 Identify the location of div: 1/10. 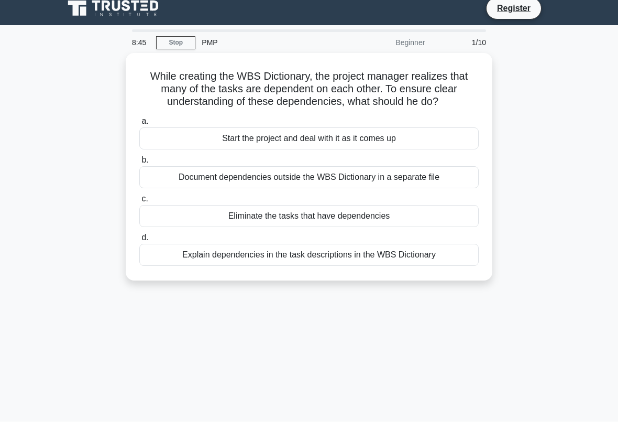
(462, 51).